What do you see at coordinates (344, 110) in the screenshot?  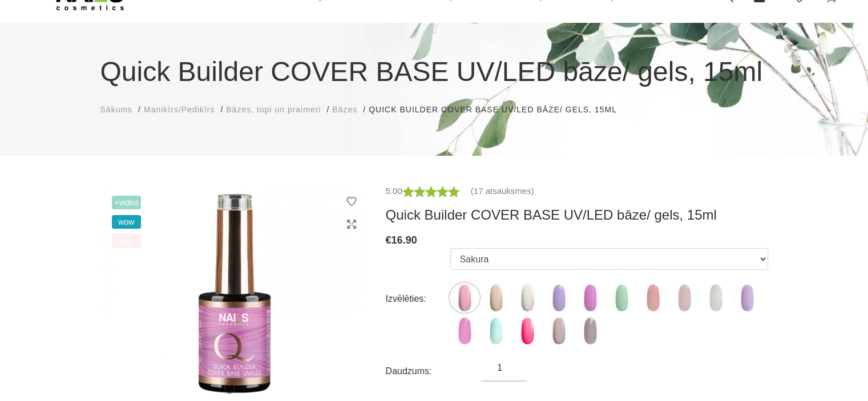 I see `span: Bāzes` at bounding box center [344, 110].